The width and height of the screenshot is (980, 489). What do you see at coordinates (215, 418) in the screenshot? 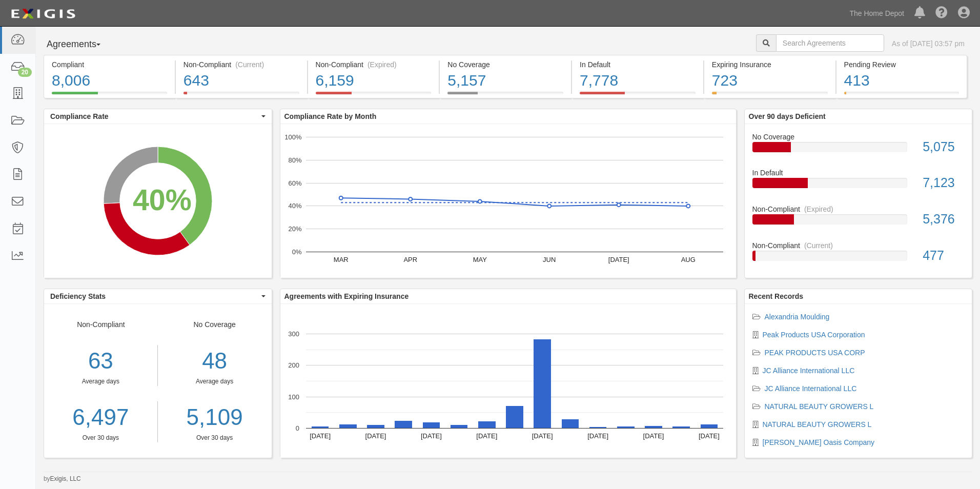
I see `div: 5,109` at bounding box center [215, 418].